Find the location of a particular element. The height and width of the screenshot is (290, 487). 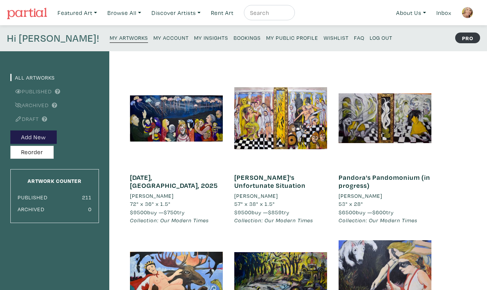

a: Bookings is located at coordinates (247, 37).